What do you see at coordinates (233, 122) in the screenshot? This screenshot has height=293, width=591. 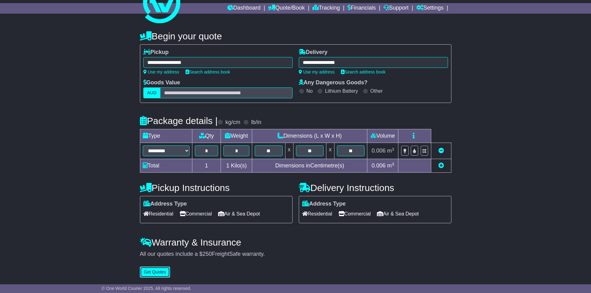 I see `label: kg/cm` at bounding box center [233, 122].